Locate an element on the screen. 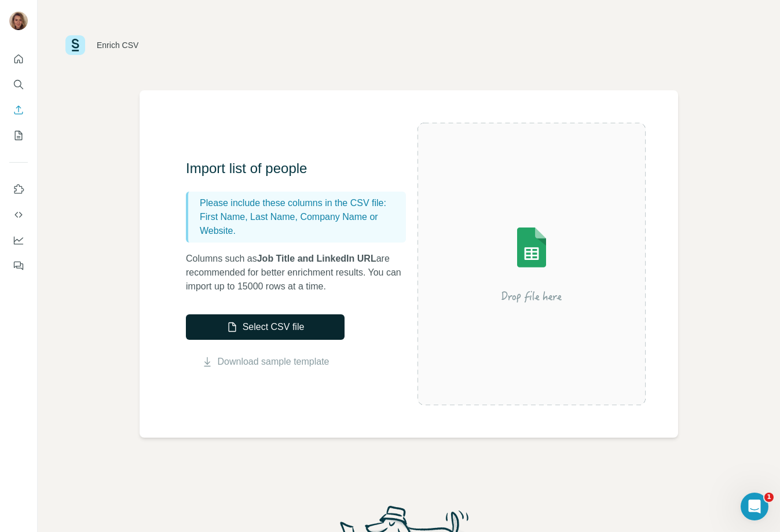 This screenshot has width=780, height=532. button: Quick start is located at coordinates (18, 59).